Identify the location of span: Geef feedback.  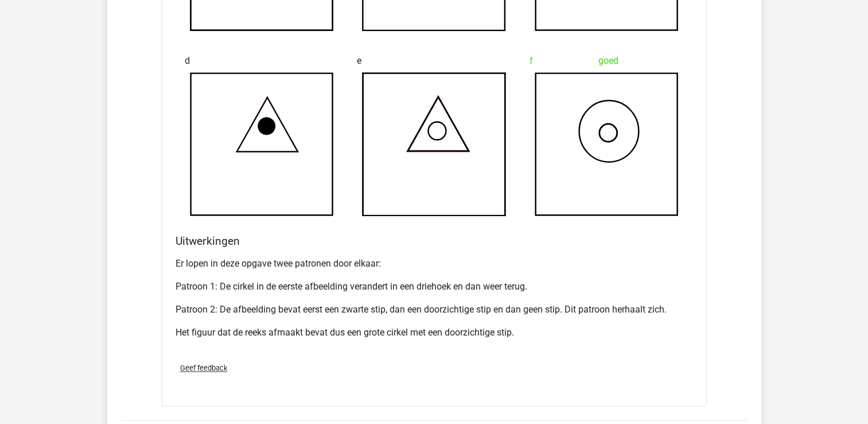
(203, 367).